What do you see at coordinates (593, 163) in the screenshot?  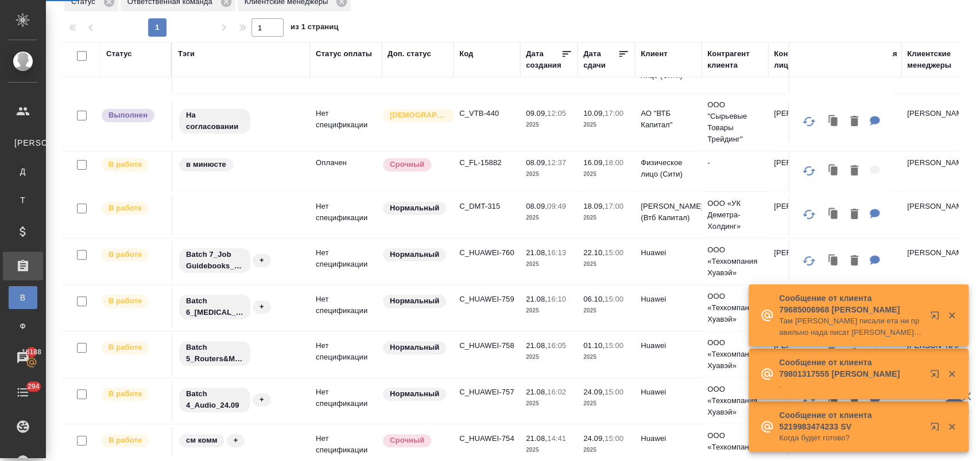 I see `p: 16.09,` at bounding box center [593, 163].